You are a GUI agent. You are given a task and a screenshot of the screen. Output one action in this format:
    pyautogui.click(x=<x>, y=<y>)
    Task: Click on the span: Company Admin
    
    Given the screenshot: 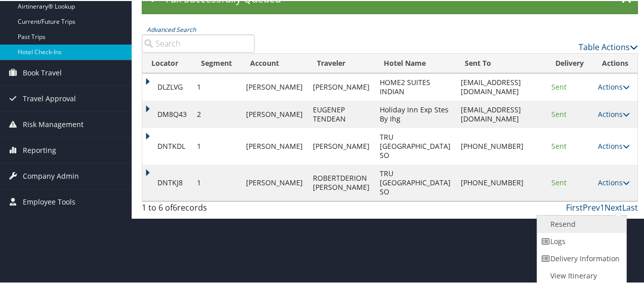 What is the action you would take?
    pyautogui.click(x=50, y=176)
    